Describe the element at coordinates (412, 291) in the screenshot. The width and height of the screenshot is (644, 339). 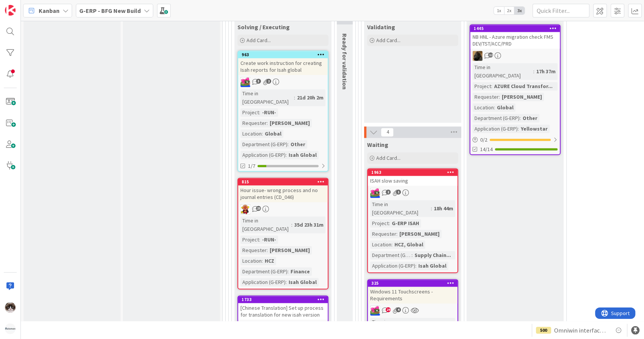
I see `div: 325Windows 11 Touchscreens - Requirements` at that location.